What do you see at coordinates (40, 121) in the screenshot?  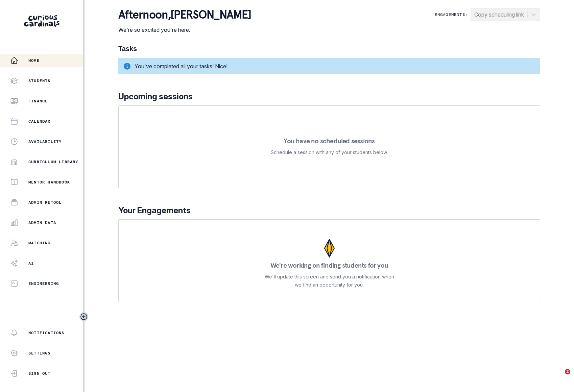 I see `p: Calendar` at bounding box center [40, 121].